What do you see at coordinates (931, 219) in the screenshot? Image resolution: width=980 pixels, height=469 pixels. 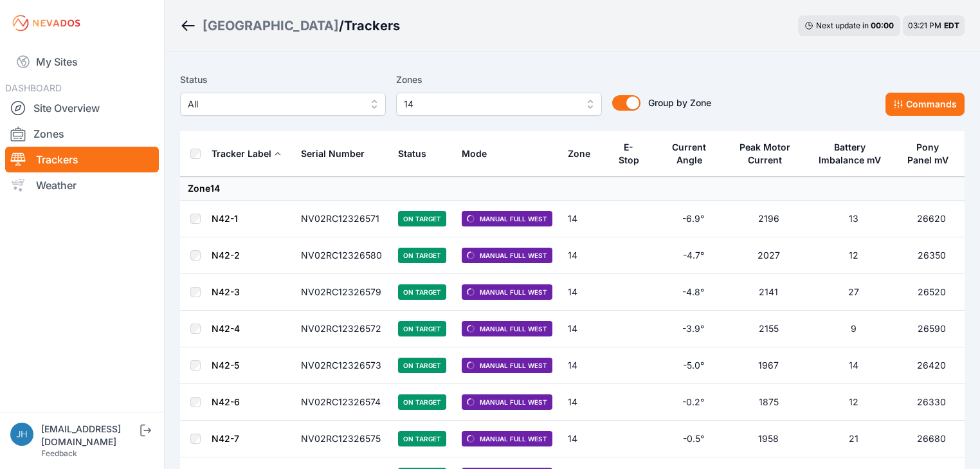 I see `td: 26620` at bounding box center [931, 219].